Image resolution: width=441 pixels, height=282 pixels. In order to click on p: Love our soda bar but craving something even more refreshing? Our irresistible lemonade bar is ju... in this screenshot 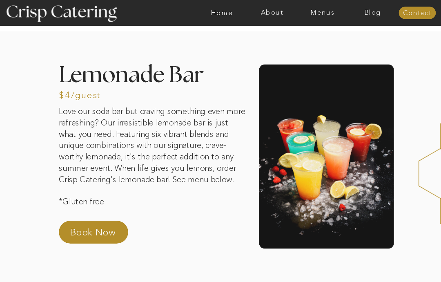, I will do `click(153, 163)`.